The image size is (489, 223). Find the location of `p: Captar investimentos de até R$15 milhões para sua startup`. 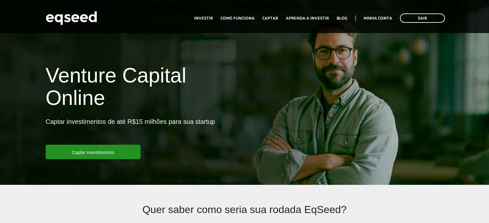

p: Captar investimentos de até R$15 milhões para sua startup is located at coordinates (130, 131).